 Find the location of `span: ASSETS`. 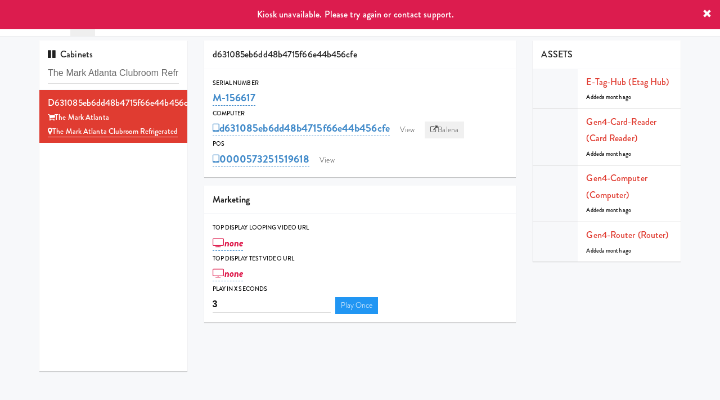

span: ASSETS is located at coordinates (557, 54).